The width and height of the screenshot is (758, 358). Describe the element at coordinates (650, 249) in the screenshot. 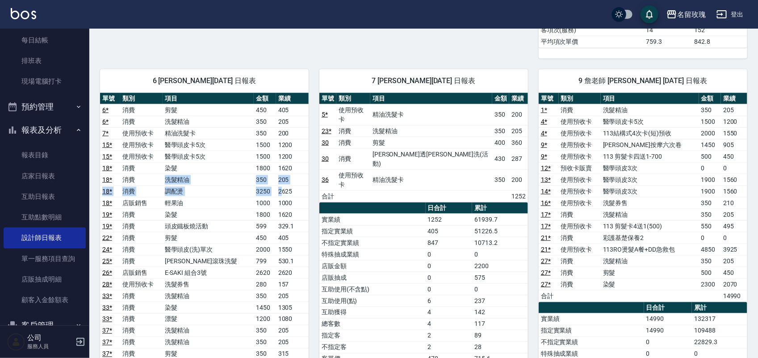

I see `td: 113RO燙髮A餐+DD急救包` at that location.